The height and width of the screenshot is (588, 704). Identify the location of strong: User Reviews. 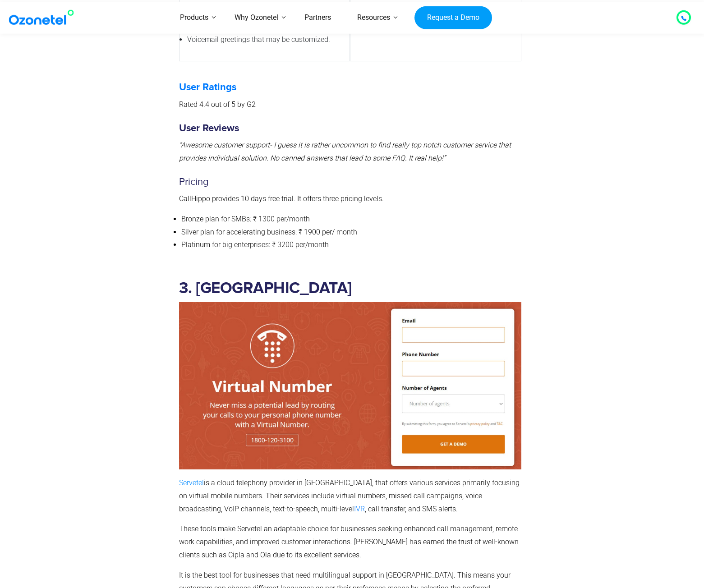
(209, 128).